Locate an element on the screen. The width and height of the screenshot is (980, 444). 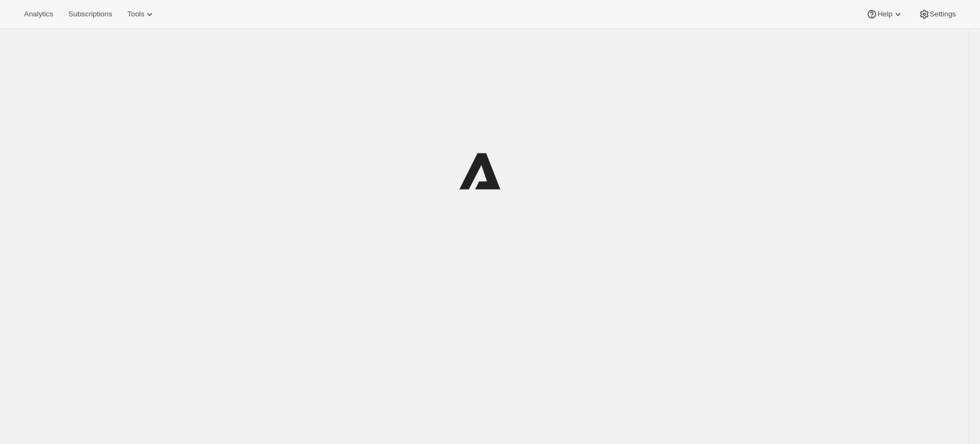
button: Subscriptions is located at coordinates (90, 14).